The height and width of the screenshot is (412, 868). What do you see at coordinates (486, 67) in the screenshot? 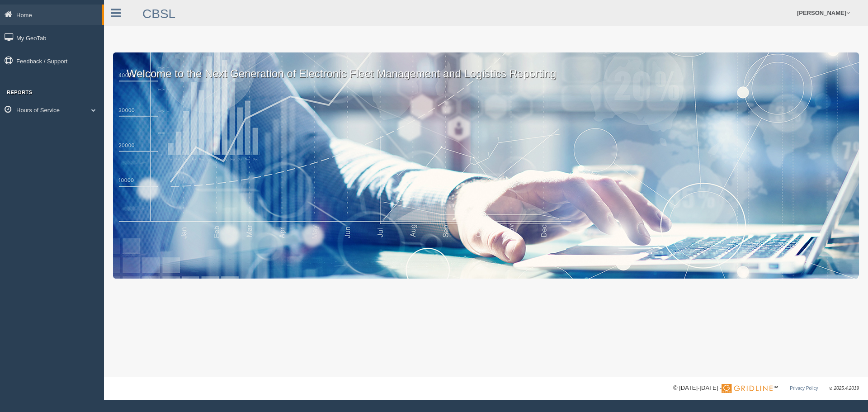
I see `p: Welcome to the Next Generation of Electronic Fleet Management and Logistics Reporting` at bounding box center [486, 67].